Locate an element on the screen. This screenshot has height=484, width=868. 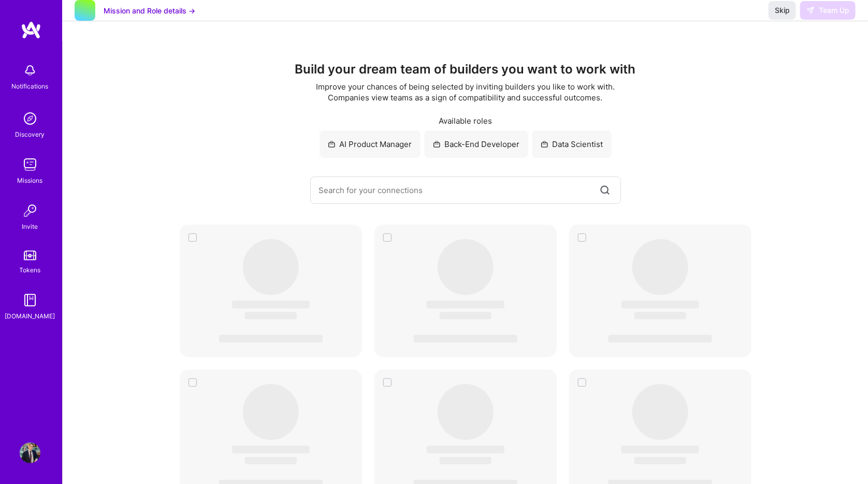
div: Notifications is located at coordinates (30, 86).